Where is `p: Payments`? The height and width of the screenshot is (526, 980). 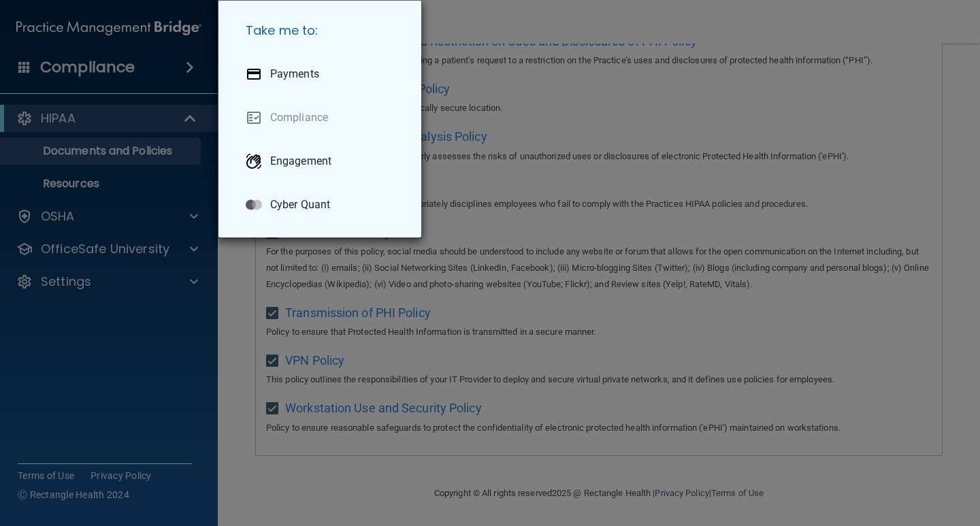 p: Payments is located at coordinates (295, 74).